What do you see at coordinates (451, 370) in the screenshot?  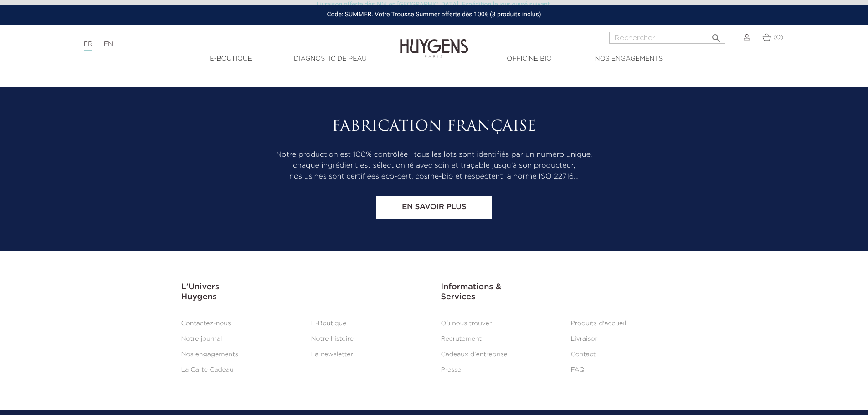 I see `a: Presse` at bounding box center [451, 370].